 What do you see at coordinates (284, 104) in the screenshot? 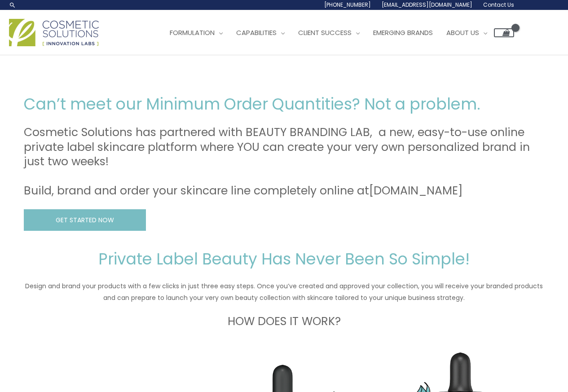
I see `h2: Can’t meet our Minimum Order Quantities? Not a problem.` at bounding box center [284, 104].